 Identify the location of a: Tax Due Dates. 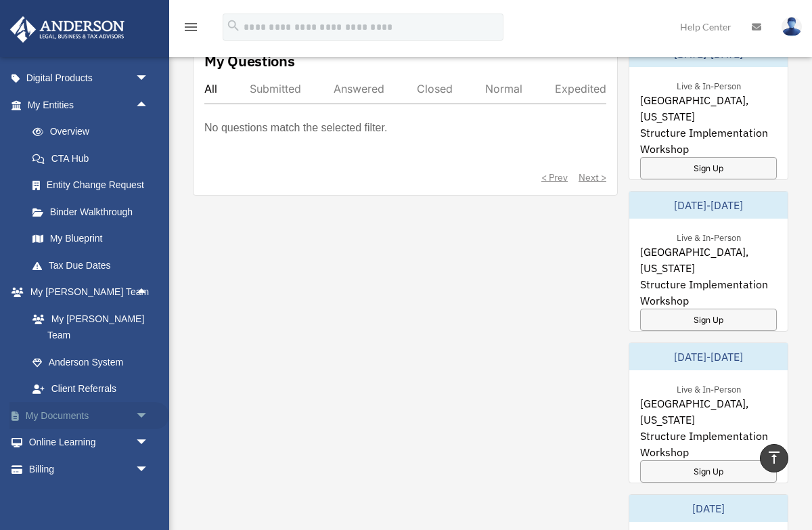
(94, 265).